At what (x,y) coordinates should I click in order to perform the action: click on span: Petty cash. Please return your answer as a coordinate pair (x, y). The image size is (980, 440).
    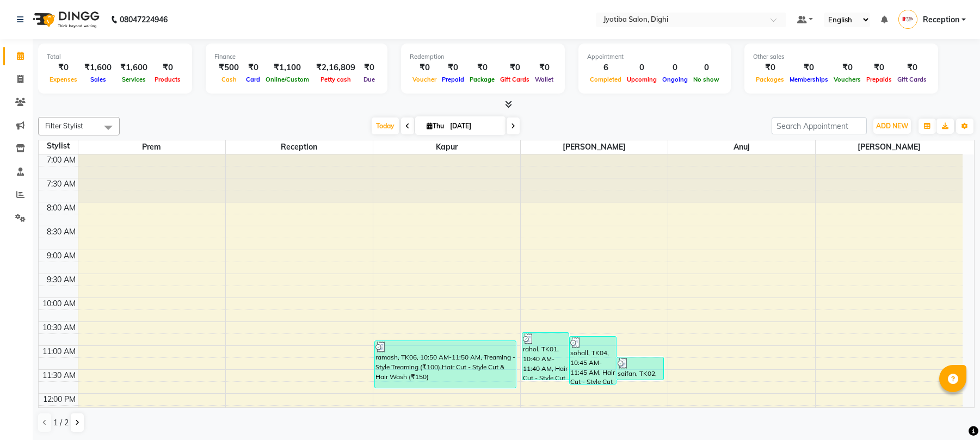
    Looking at the image, I should click on (335, 79).